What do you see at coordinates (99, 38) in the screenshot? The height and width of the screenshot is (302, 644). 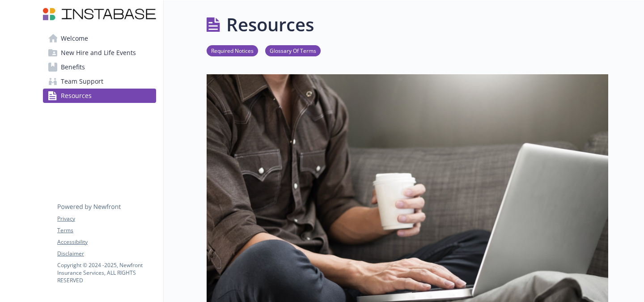 I see `a: Welcome` at bounding box center [99, 38].